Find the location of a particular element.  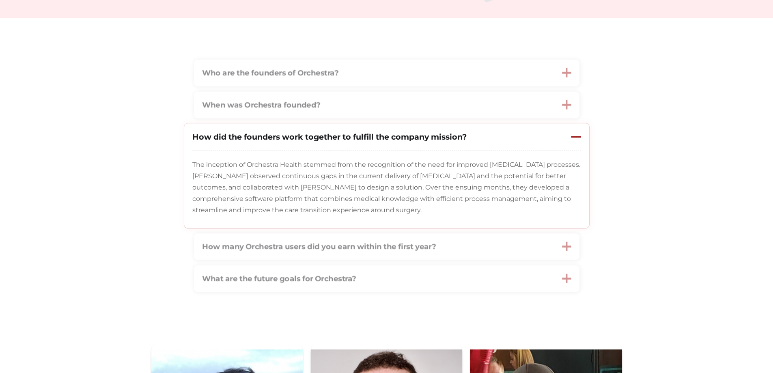

strong: How did the founders work together to fulfill the company mission? is located at coordinates (329, 137).